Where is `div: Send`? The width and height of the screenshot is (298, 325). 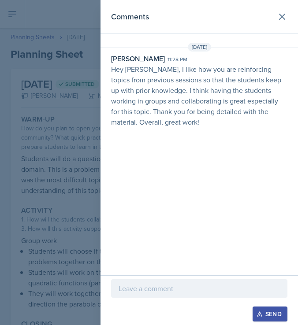 div: Send is located at coordinates (270, 314).